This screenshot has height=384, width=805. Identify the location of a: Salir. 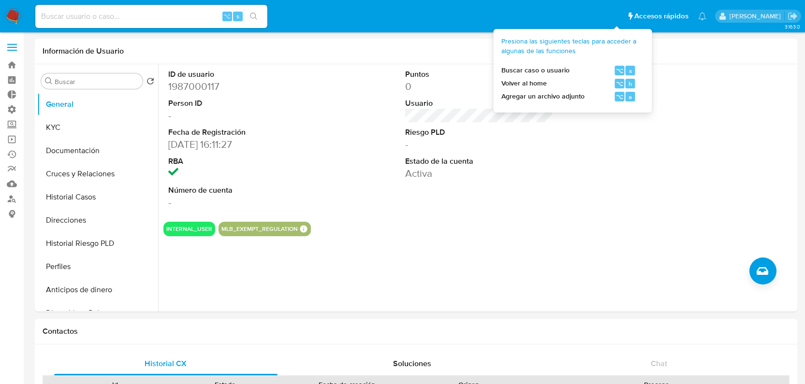
(793, 16).